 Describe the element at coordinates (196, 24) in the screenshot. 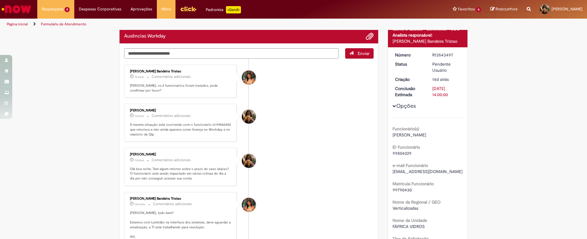

I see `ul: Trilhas de página` at that location.